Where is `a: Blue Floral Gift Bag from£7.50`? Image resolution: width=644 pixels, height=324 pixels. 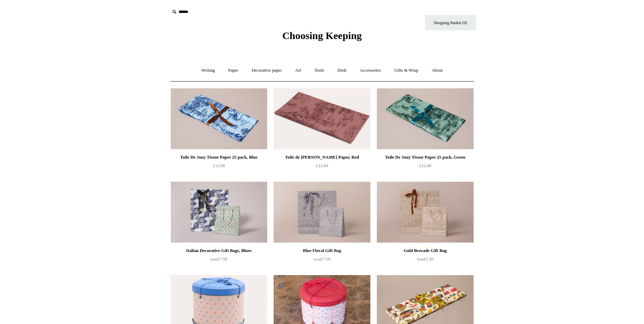
a: Blue Floral Gift Bag from£7.50 is located at coordinates (322, 261).